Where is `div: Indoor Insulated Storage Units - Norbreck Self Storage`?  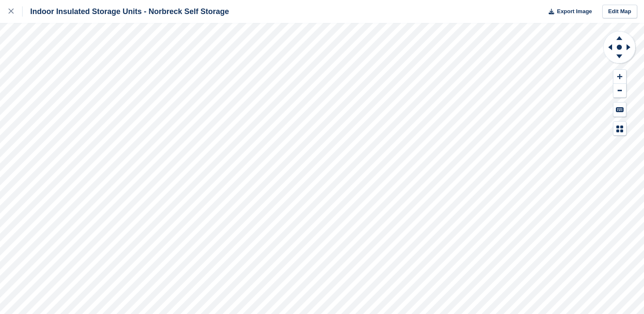 div: Indoor Insulated Storage Units - Norbreck Self Storage is located at coordinates (126, 12).